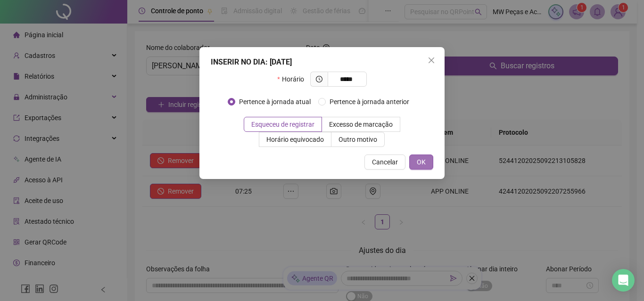 This screenshot has height=301, width=644. Describe the element at coordinates (385, 162) in the screenshot. I see `span: Cancelar` at that location.